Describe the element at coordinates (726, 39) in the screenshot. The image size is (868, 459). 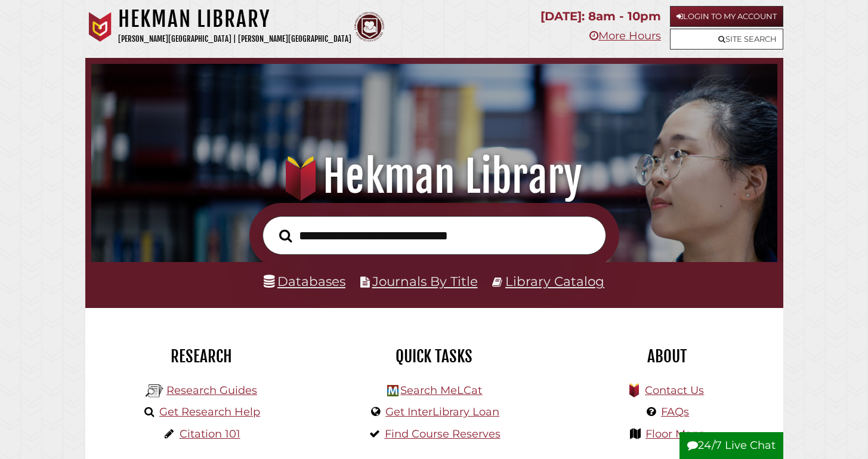
I see `a: Site Search` at that location.